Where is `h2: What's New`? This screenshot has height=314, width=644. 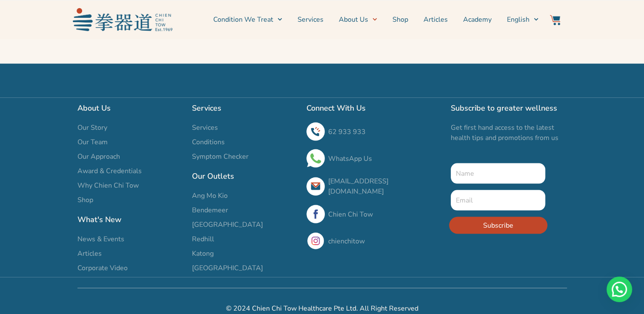
h2: What's New is located at coordinates (130, 220).